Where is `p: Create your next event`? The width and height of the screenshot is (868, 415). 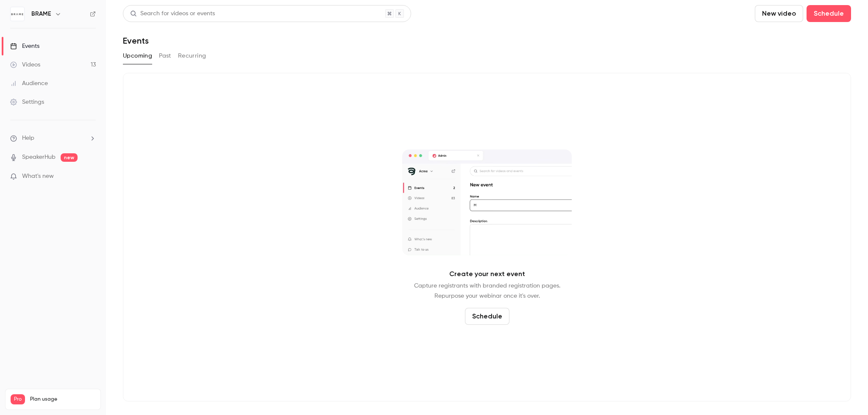 p: Create your next event is located at coordinates (487, 274).